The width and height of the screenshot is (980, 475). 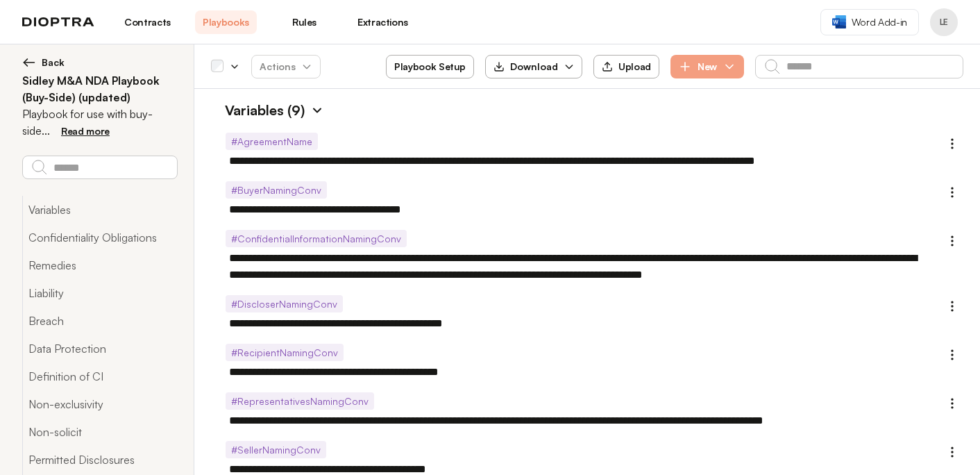 What do you see at coordinates (879, 22) in the screenshot?
I see `span: Word Add-in` at bounding box center [879, 22].